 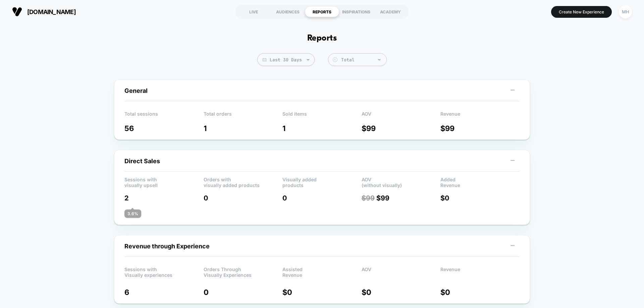 What do you see at coordinates (362, 60) in the screenshot?
I see `div: Total` at bounding box center [362, 60].